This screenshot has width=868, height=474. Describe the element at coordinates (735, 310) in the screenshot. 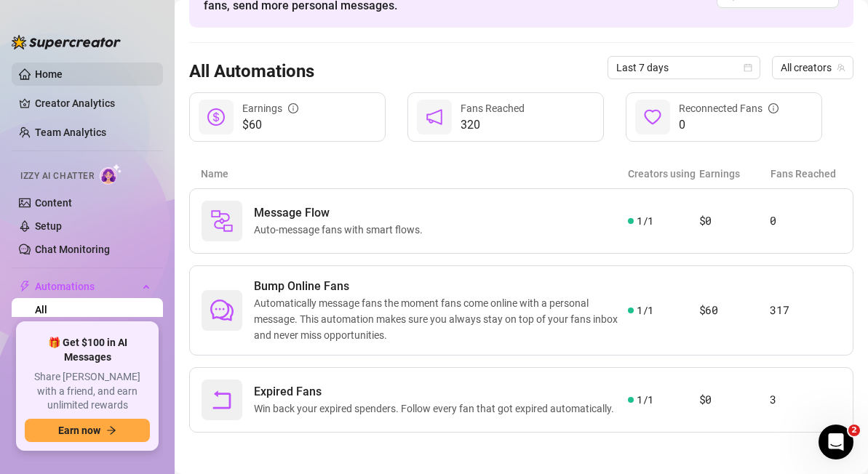

I see `article: $60` at that location.